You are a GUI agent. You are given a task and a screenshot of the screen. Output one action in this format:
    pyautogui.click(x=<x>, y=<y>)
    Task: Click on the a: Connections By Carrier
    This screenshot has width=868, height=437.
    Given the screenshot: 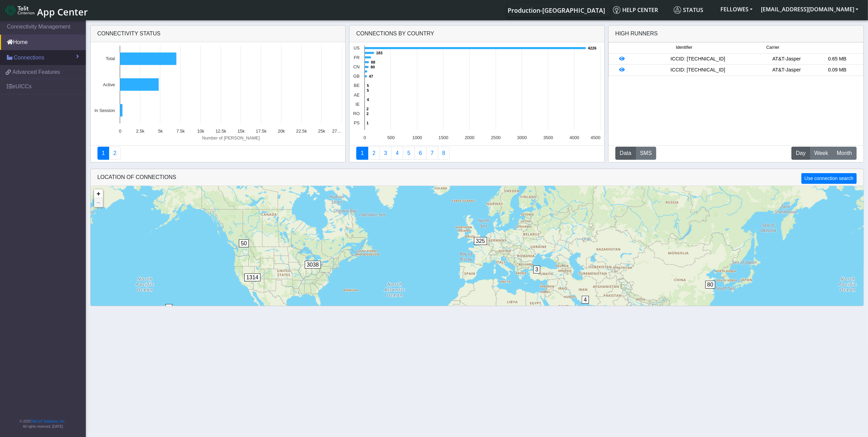 What is the action you would take?
    pyautogui.click(x=397, y=153)
    